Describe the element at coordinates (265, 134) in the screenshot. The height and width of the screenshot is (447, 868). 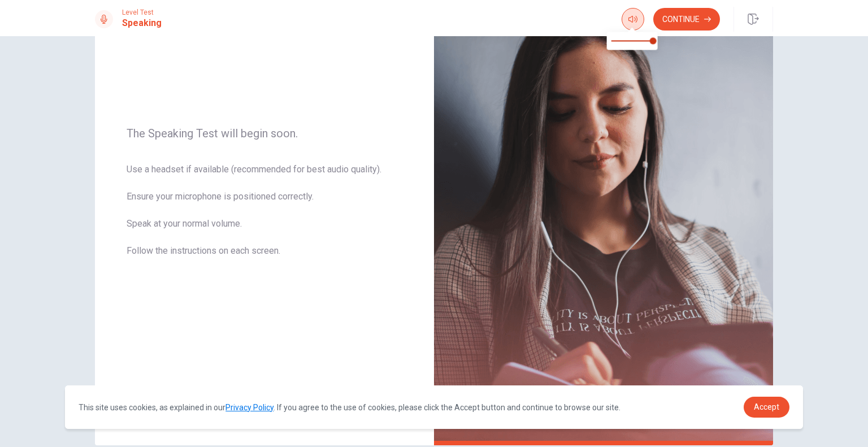
I see `span: The Speaking Test will begin soon.` at that location.